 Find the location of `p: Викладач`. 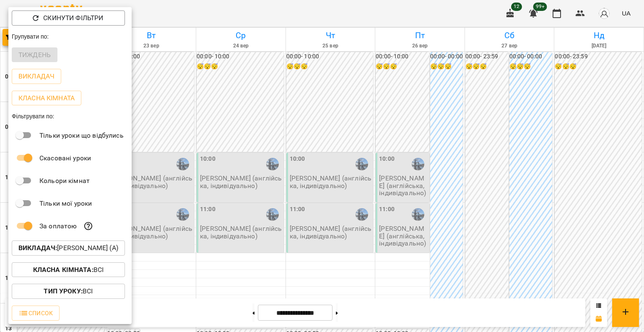

p: Викладач is located at coordinates (37, 77).